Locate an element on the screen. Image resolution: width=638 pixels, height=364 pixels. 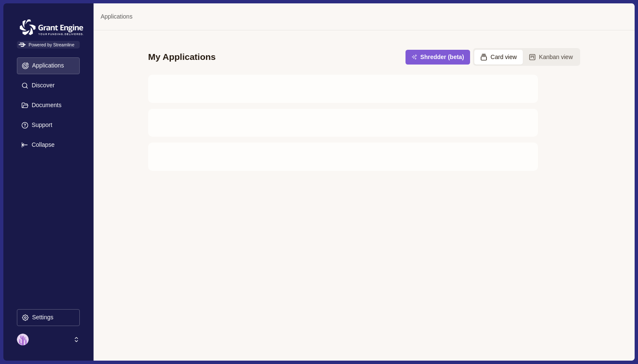
p: Documents is located at coordinates (45, 105).